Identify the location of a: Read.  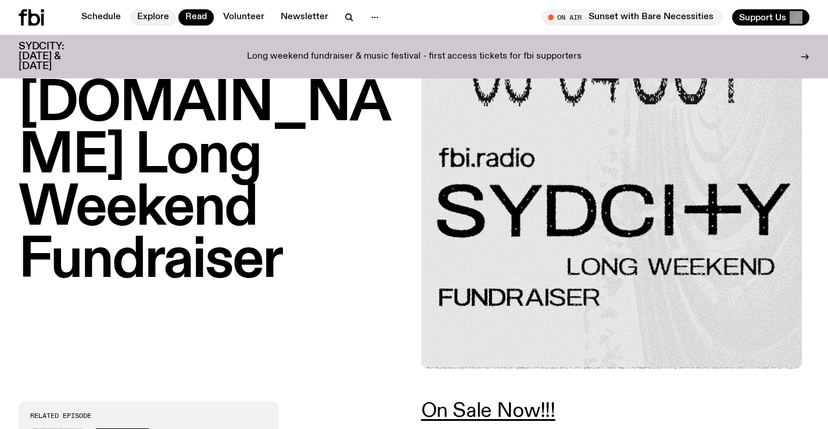
(196, 17).